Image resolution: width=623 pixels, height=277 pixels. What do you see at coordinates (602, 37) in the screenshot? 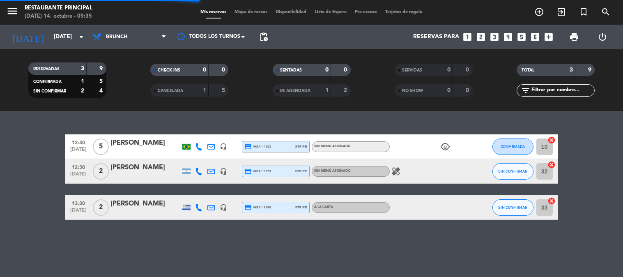
I see `i: power_settings_new` at bounding box center [602, 37].